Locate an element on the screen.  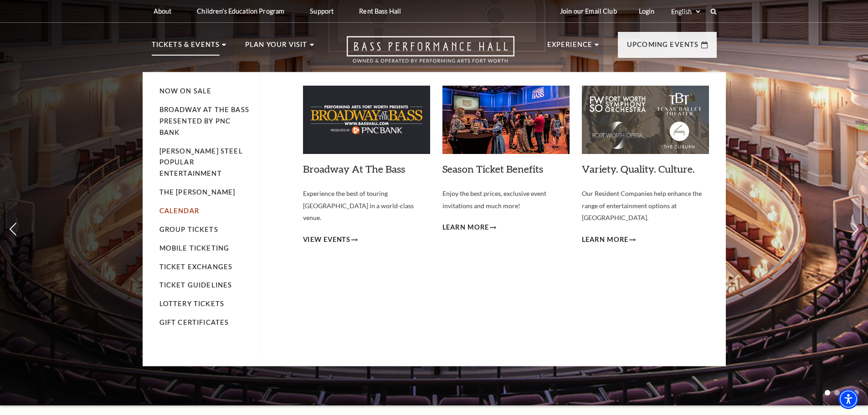
p: Plan Your Visit is located at coordinates (276, 47).